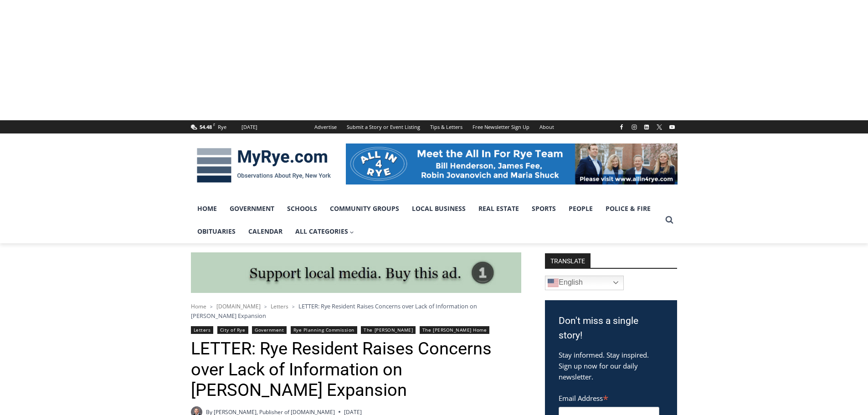  I want to click on label: Email Address, so click(609, 398).